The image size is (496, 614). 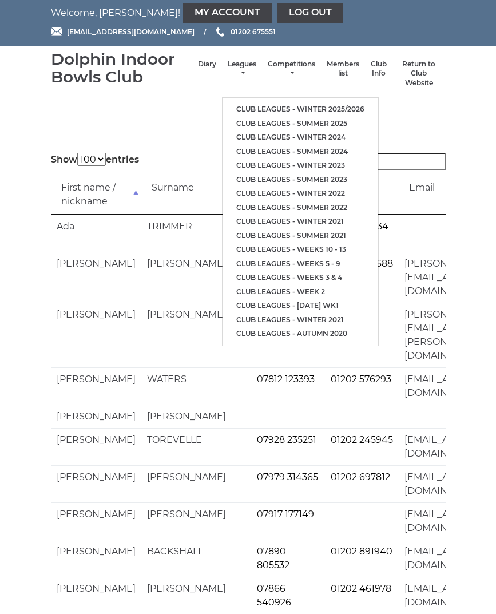 What do you see at coordinates (273, 558) in the screenshot?
I see `a: 07890 805532` at bounding box center [273, 558].